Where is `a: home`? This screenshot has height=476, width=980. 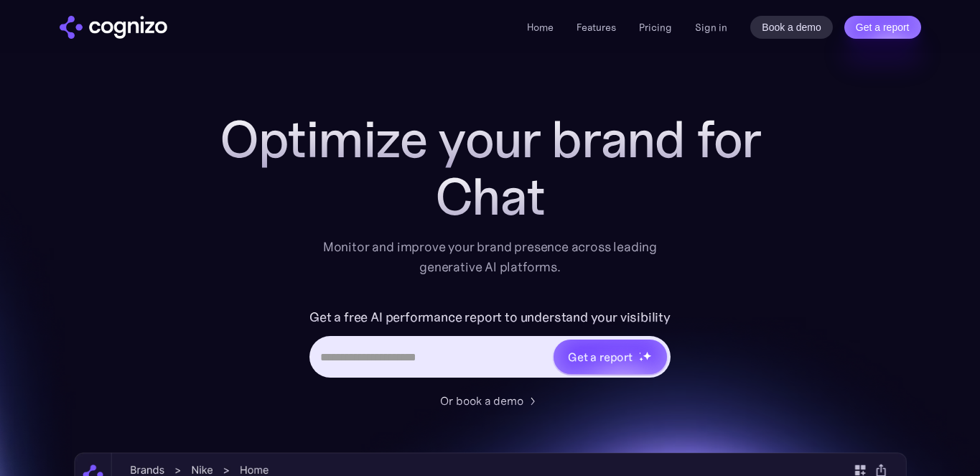
a: home is located at coordinates (114, 27).